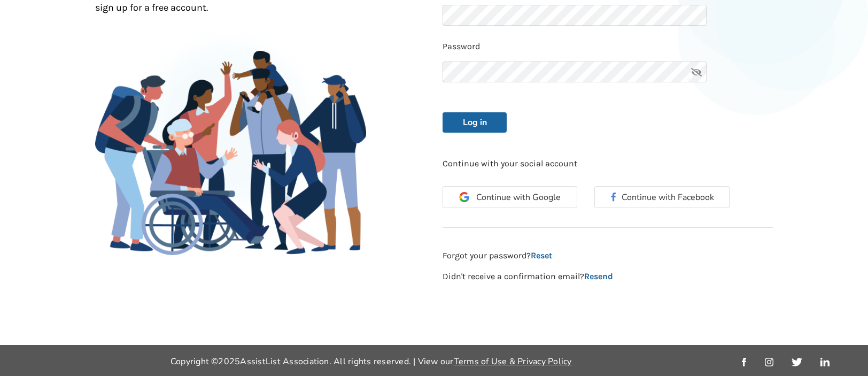  I want to click on img: twitter_link, so click(796, 362).